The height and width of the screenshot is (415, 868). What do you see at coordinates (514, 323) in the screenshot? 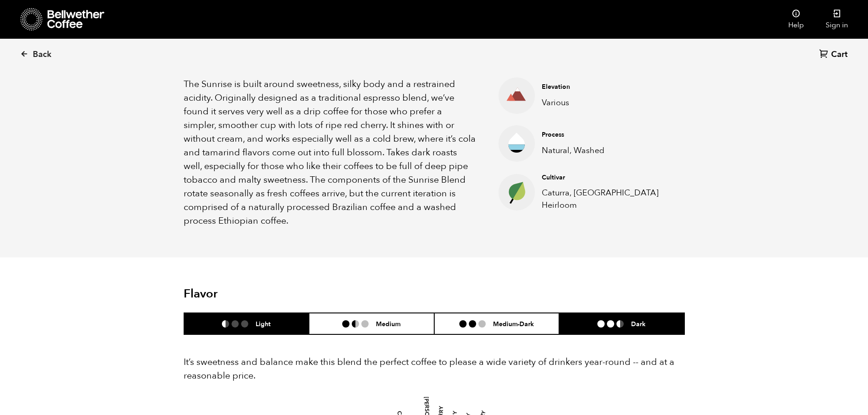
I see `h6: Medium-Dark` at bounding box center [514, 323].